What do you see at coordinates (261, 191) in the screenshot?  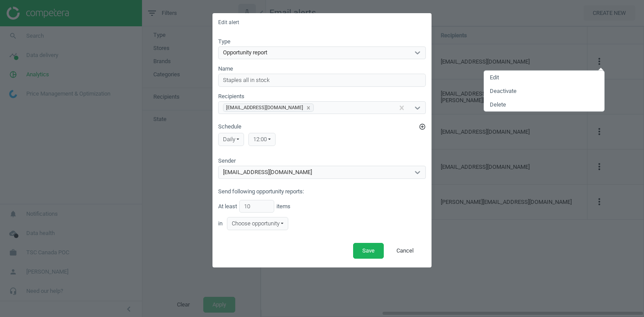 I see `label: Send following opportunity reports:` at bounding box center [261, 191].